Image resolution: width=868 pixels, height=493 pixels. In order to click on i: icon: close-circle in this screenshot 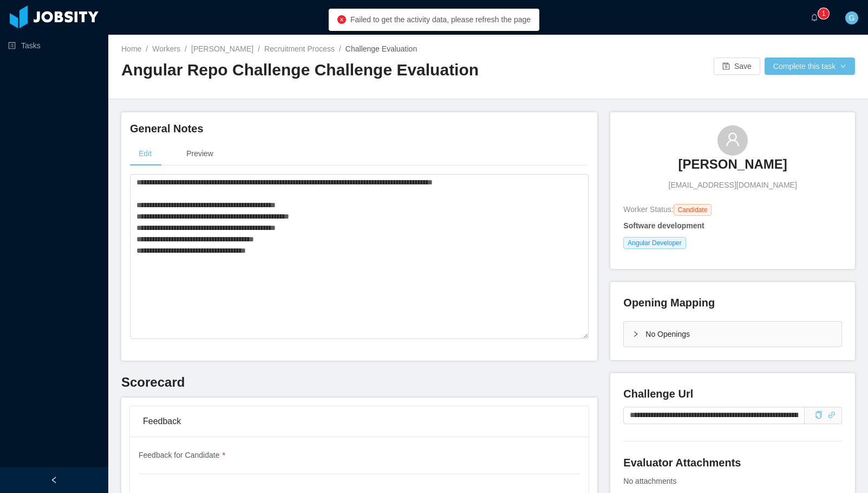, I will do `click(342, 20)`.